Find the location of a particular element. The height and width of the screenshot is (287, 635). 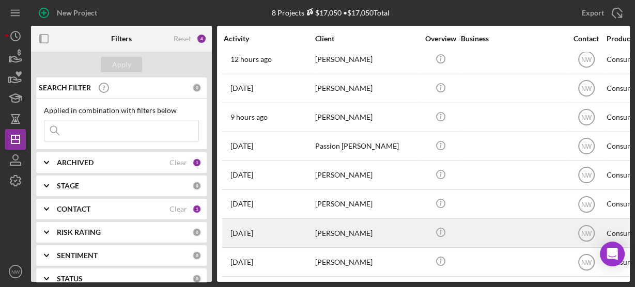

b: RISK RATING is located at coordinates (79, 232).